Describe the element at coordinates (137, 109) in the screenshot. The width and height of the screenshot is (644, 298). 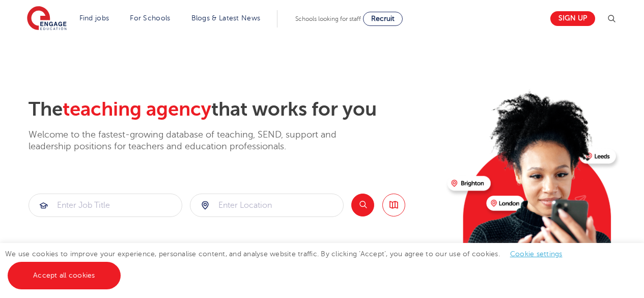
I see `span: teaching agency` at that location.